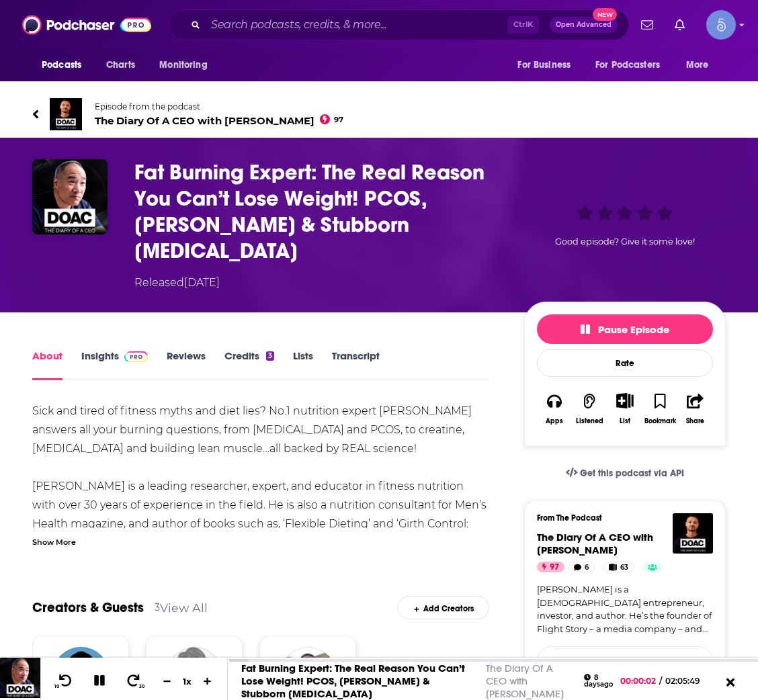  What do you see at coordinates (620, 518) in the screenshot?
I see `h3: From The Podcast` at bounding box center [620, 518].